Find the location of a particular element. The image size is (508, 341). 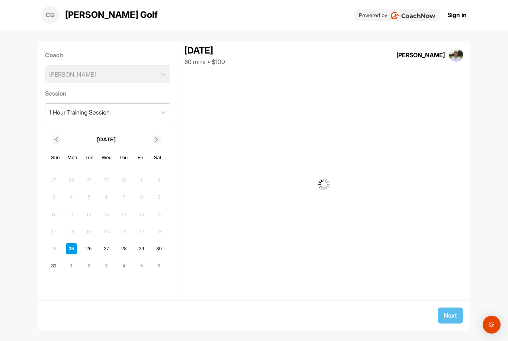

div: Not available Friday, August 8th, 2025 is located at coordinates (142, 197).